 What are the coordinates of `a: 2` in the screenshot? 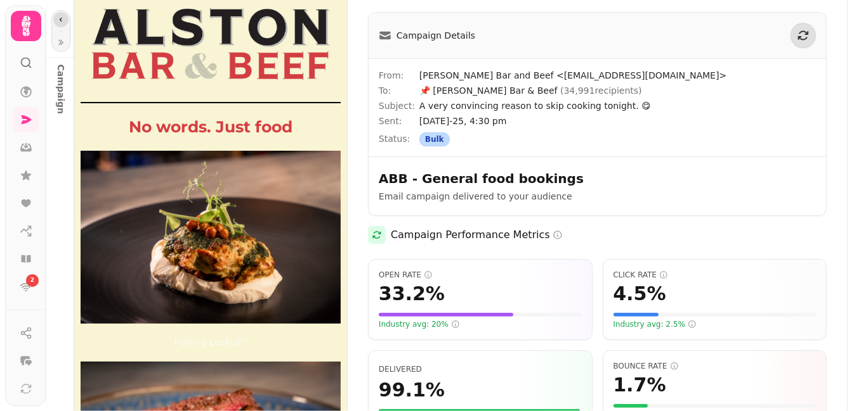 It's located at (26, 287).